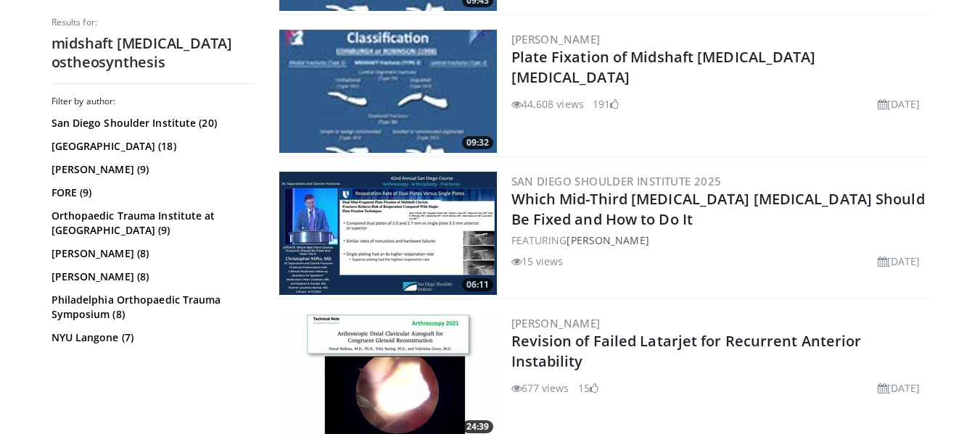 The height and width of the screenshot is (434, 980). Describe the element at coordinates (388, 234) in the screenshot. I see `img: ee1c72cc-f612-43ce-97b0-b87387a4befa.300x170_q85_crop-smart_upscale.jpg` at that location.